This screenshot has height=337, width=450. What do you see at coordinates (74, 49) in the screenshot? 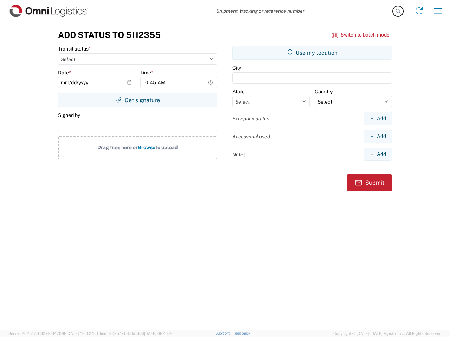
I see `label: Transit status` at bounding box center [74, 49].